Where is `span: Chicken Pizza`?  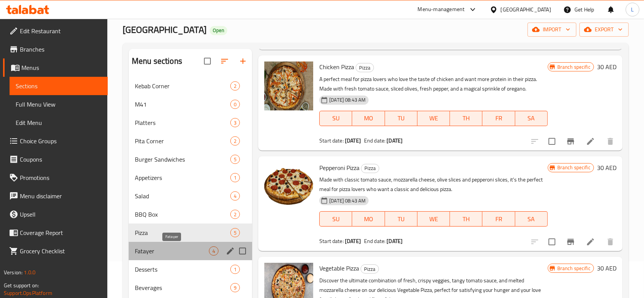 span: Chicken Pizza is located at coordinates (336, 67).